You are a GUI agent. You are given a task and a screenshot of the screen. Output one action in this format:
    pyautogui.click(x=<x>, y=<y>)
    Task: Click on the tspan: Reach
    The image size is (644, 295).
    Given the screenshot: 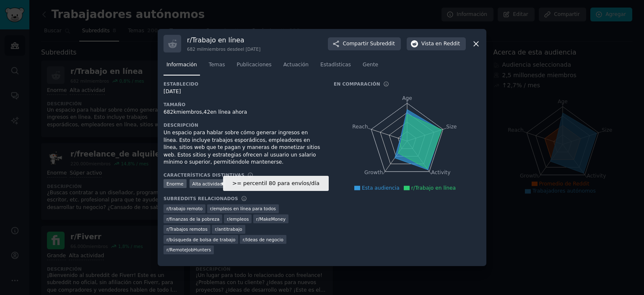 What is the action you would take?
    pyautogui.click(x=360, y=127)
    